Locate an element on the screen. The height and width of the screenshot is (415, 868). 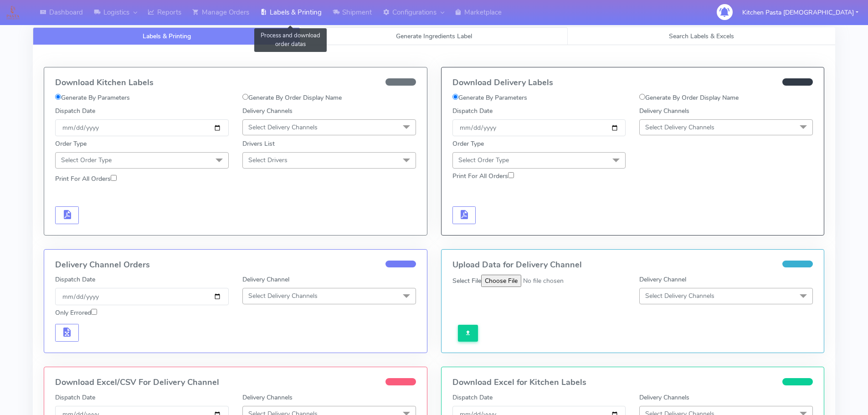
h4: Download Kitchen Labels is located at coordinates (236, 83).